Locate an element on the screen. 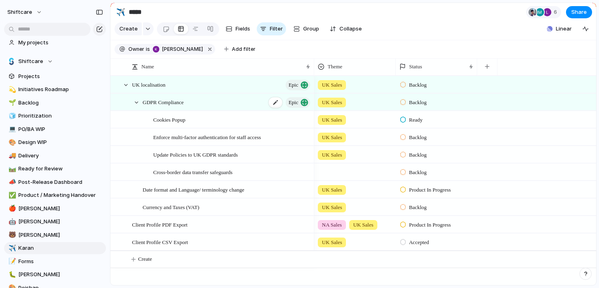 Image resolution: width=599 pixels, height=288 pixels. div: ✈️Karan is located at coordinates (55, 249).